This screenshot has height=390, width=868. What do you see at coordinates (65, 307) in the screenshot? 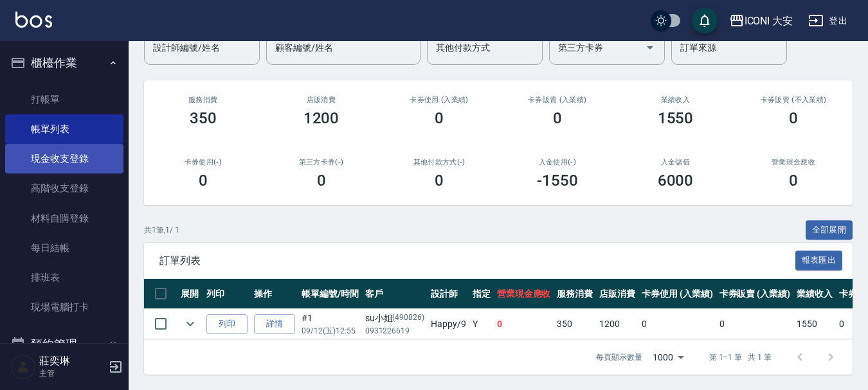
I see `a: 現場電腦打卡` at bounding box center [65, 307].